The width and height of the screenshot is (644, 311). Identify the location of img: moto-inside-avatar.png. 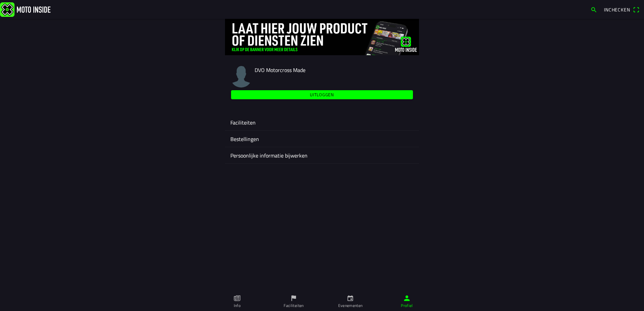
(241, 77).